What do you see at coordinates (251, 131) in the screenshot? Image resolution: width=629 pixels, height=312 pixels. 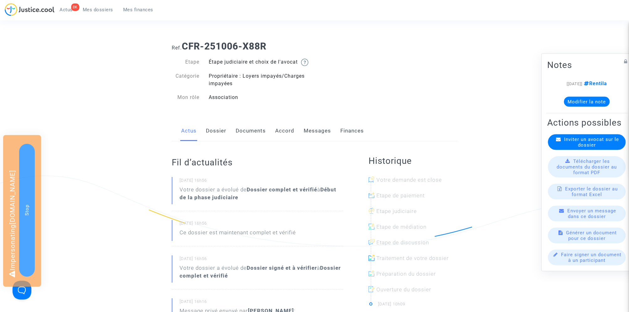 I see `a: Documents` at bounding box center [251, 131].